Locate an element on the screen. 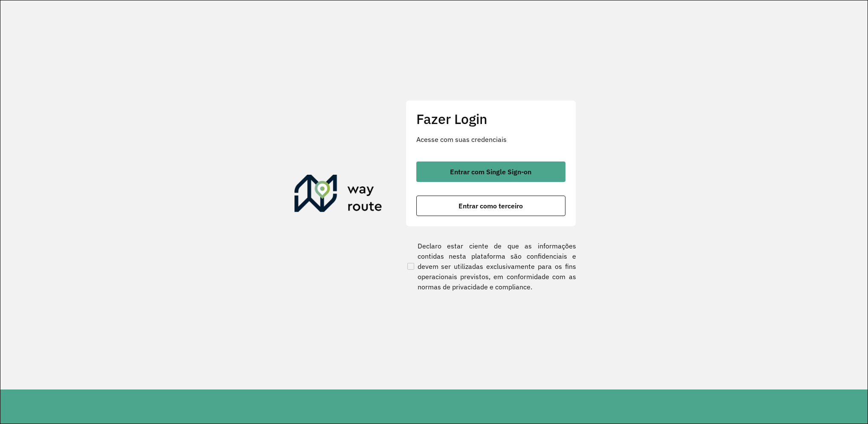 The width and height of the screenshot is (868, 424). h2: Fazer Login is located at coordinates (491, 119).